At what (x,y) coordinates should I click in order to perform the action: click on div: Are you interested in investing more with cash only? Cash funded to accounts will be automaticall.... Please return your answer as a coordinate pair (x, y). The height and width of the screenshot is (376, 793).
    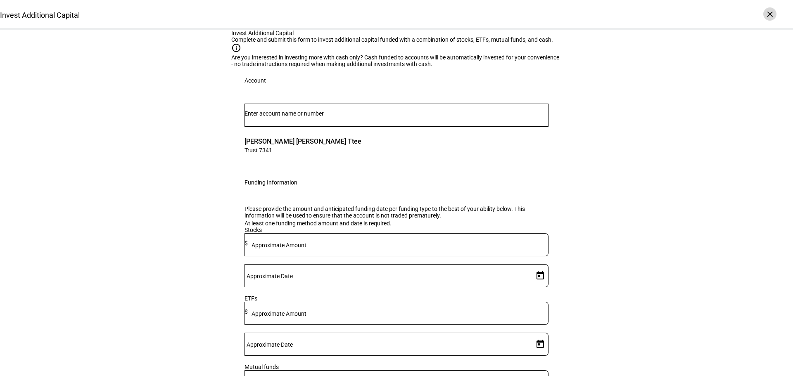
    Looking at the image, I should click on (397, 61).